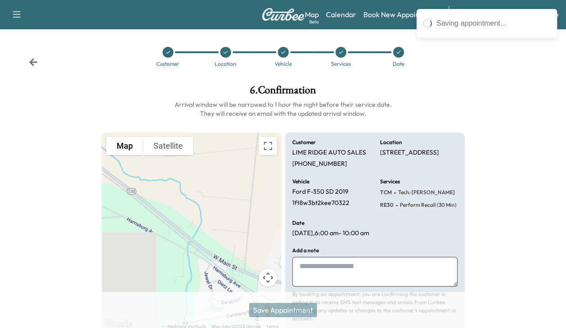 Image resolution: width=566 pixels, height=328 pixels. What do you see at coordinates (321, 203) in the screenshot?
I see `p: 1ft8w3bt2kee70322` at bounding box center [321, 203].